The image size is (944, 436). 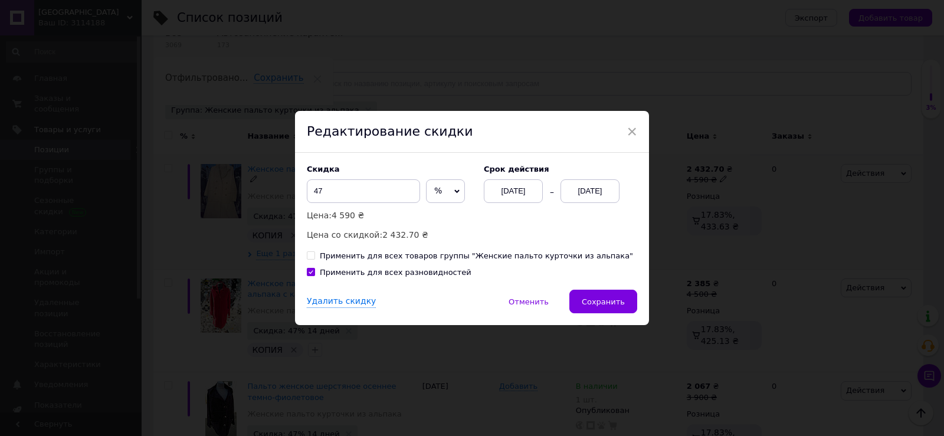 I want to click on span: Отменить, so click(x=529, y=301).